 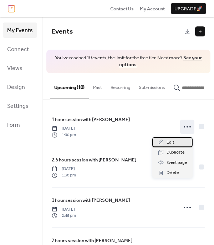 I want to click on span: Upgrade 🚀, so click(x=188, y=9).